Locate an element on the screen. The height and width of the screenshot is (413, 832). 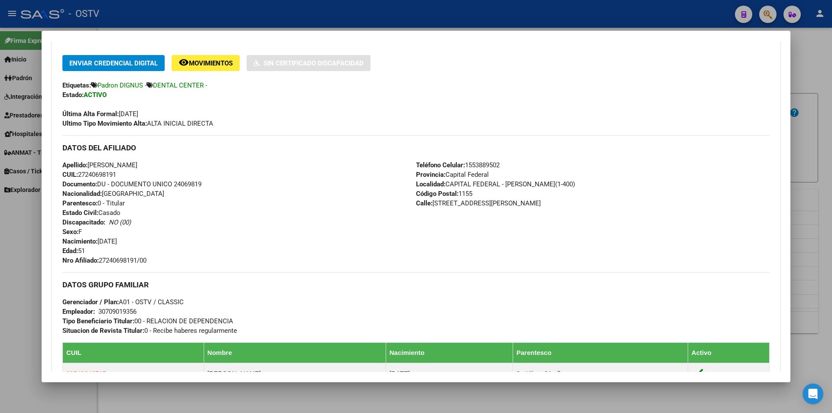
div: Open Intercom Messenger is located at coordinates (813, 394).